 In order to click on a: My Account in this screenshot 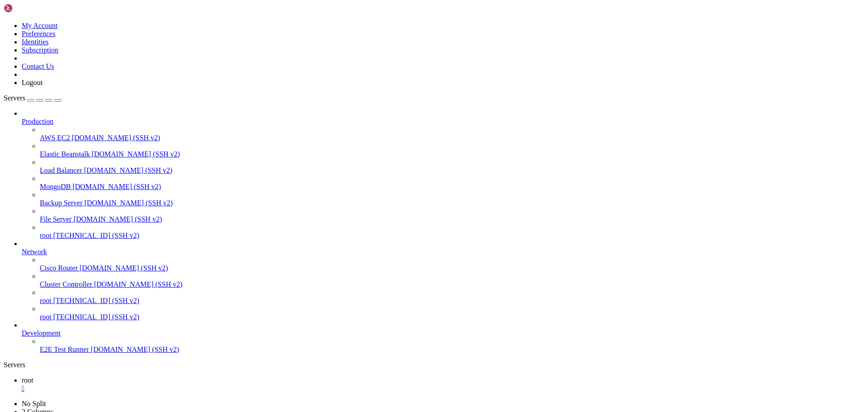, I will do `click(40, 26)`.